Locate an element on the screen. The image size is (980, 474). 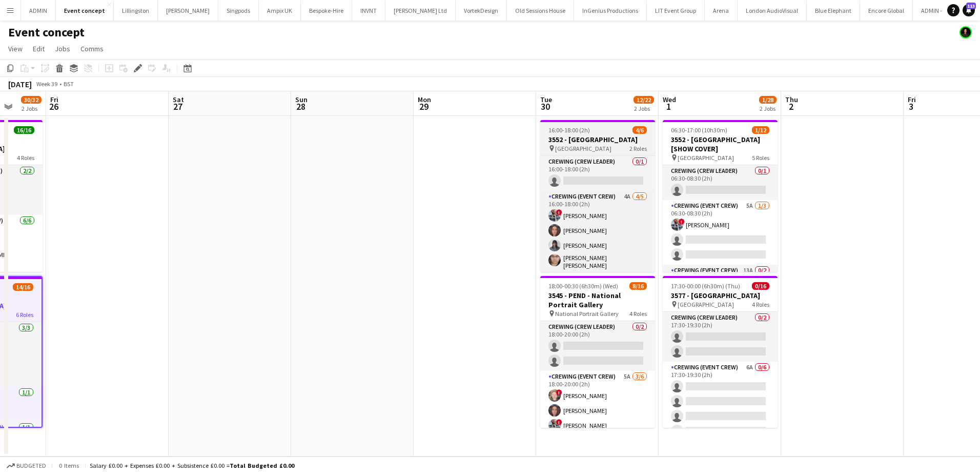
span: Mon is located at coordinates (424, 100).